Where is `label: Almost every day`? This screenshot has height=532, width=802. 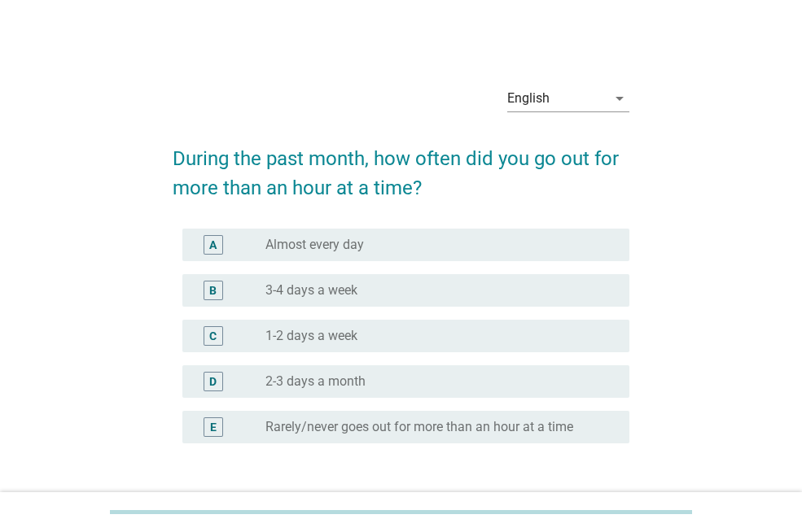
label: Almost every day is located at coordinates (314, 245).